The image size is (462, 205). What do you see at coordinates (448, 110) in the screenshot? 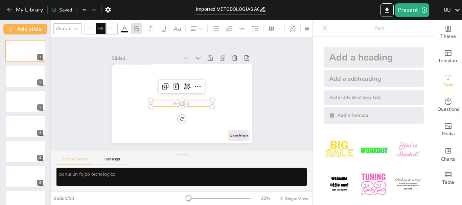
I see `span: Questions` at bounding box center [448, 110].